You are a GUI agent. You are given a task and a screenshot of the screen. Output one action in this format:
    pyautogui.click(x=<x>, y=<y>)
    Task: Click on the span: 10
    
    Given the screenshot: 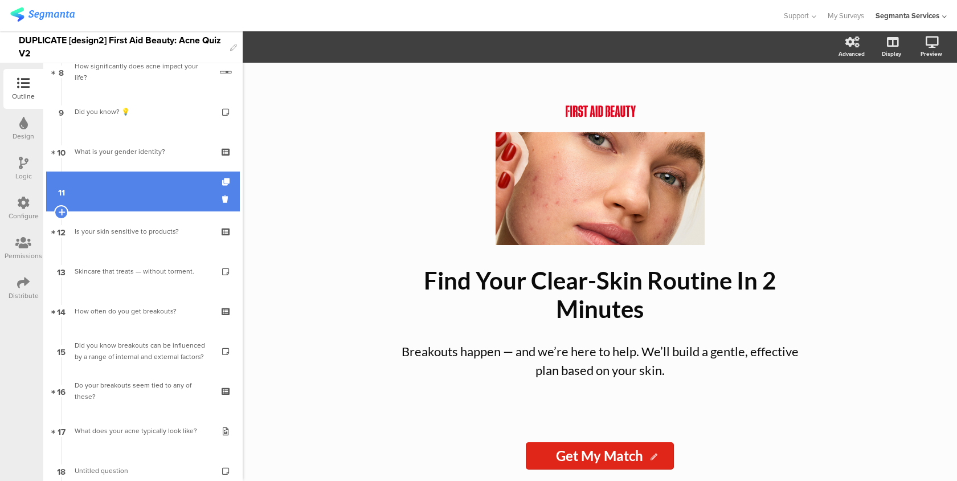 What is the action you would take?
    pyautogui.click(x=61, y=152)
    